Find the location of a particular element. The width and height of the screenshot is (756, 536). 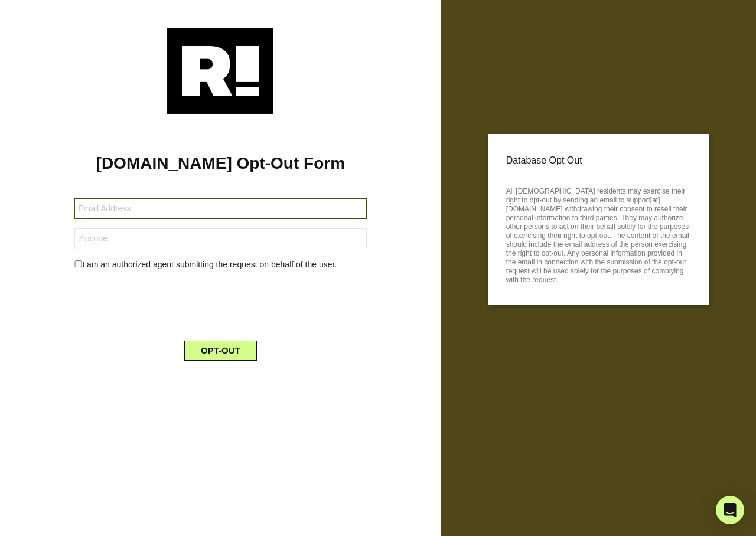

div: Open Intercom Messenger is located at coordinates (730, 510).